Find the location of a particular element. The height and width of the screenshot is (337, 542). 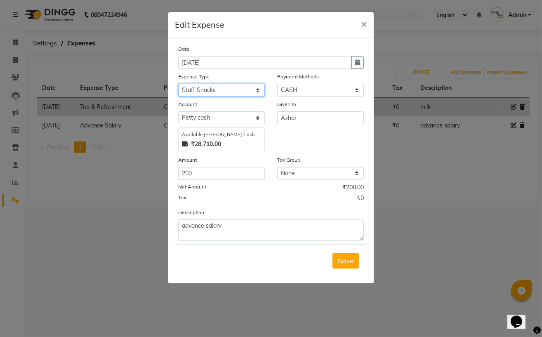

strong: ₹28,710.00 is located at coordinates (206, 144).